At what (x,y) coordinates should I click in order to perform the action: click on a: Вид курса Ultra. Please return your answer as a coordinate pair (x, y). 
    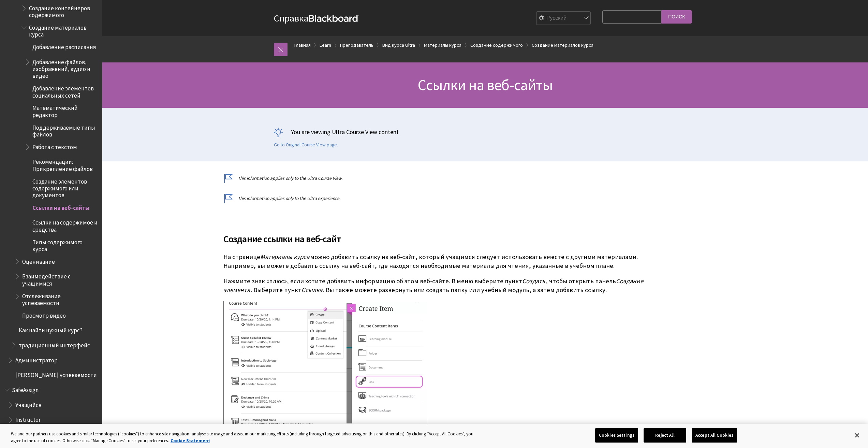
    Looking at the image, I should click on (399, 45).